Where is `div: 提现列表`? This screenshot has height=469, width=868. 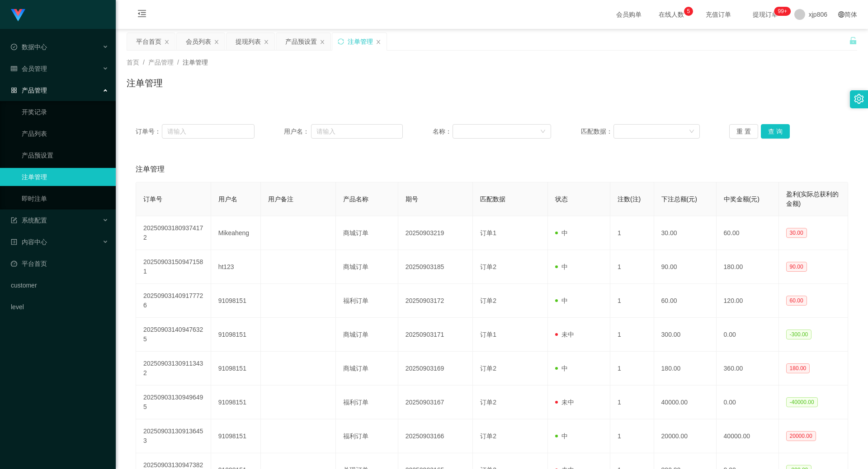
div: 提现列表 is located at coordinates (248, 42).